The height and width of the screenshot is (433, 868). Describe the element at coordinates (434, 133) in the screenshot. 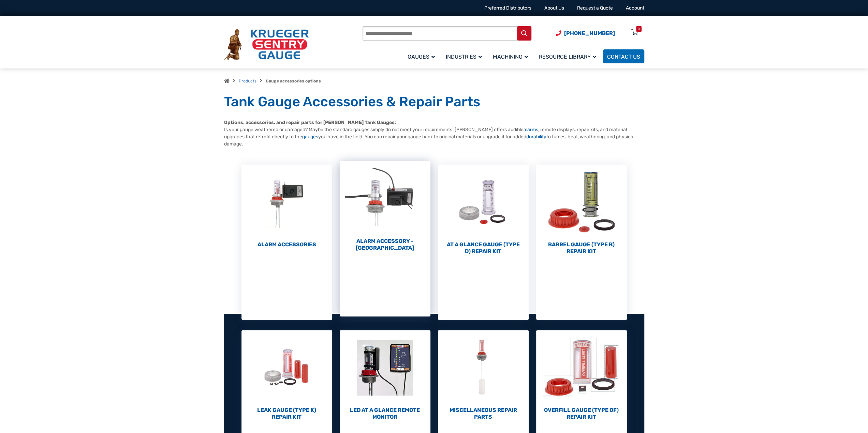

I see `p: Is your gauge weathered or damaged? Maybe the standard gauges simply do not meet your requirement...` at that location.